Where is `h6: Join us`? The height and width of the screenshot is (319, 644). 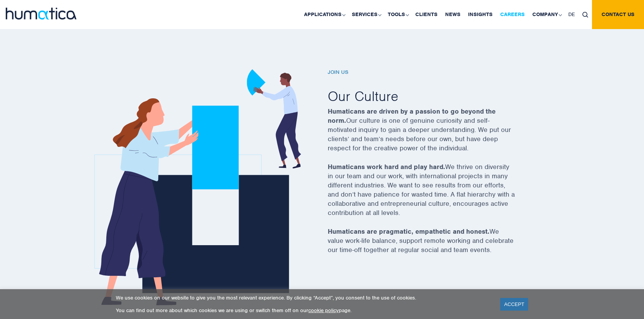 h6: Join us is located at coordinates (431, 72).